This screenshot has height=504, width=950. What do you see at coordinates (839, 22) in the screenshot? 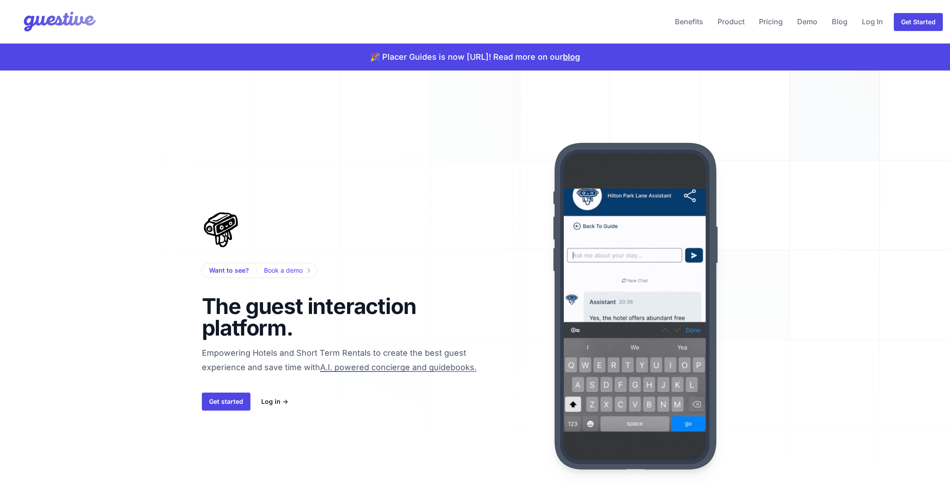
I see `a: Blog` at bounding box center [839, 22].